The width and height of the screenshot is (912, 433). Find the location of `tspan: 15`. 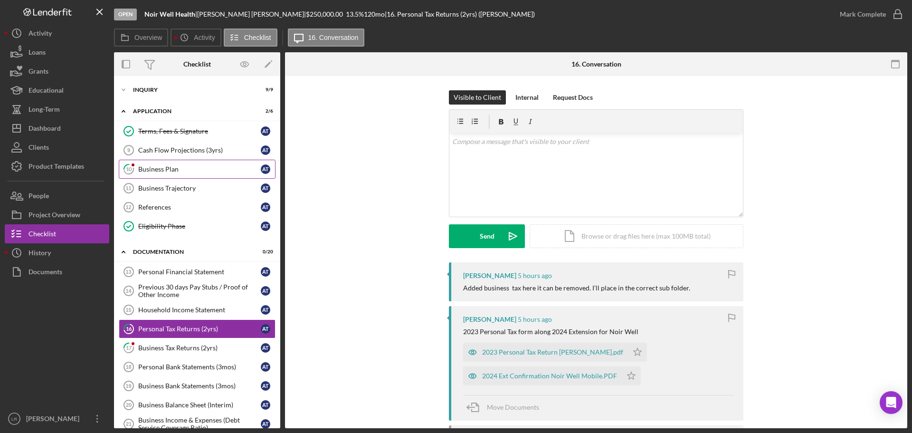

tspan: 15 is located at coordinates (128, 310).